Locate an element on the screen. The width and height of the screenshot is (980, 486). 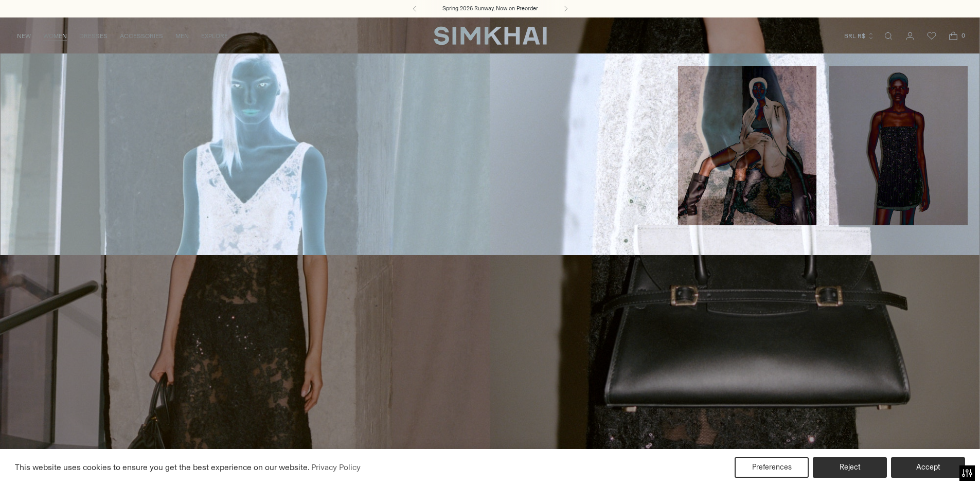
button: Reject is located at coordinates (850, 467).